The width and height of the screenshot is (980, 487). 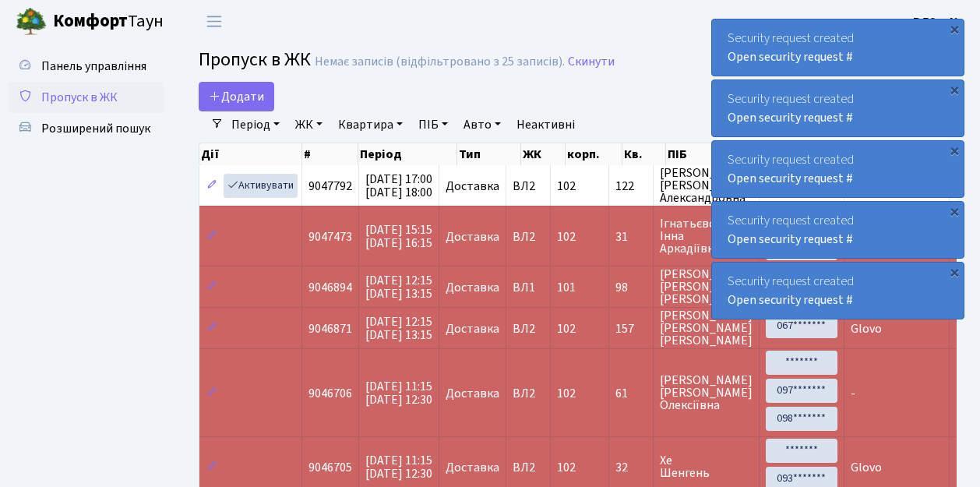 What do you see at coordinates (545, 125) in the screenshot?
I see `a: Неактивні` at bounding box center [545, 125].